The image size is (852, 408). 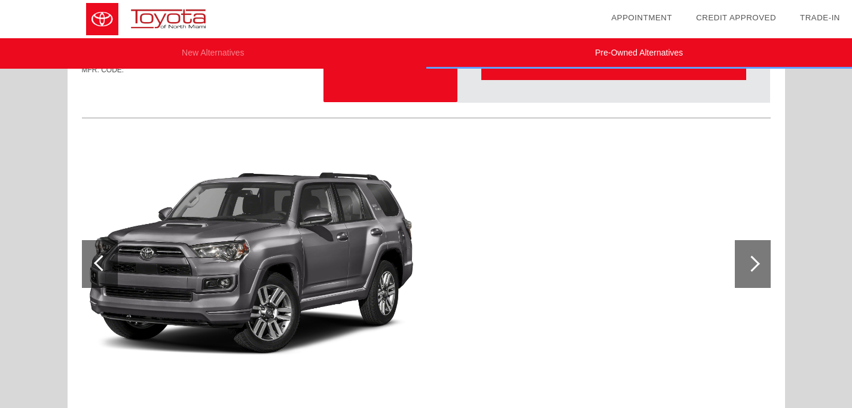 What do you see at coordinates (251, 264) in the screenshot?
I see `img: 1L7.jpg` at bounding box center [251, 264].